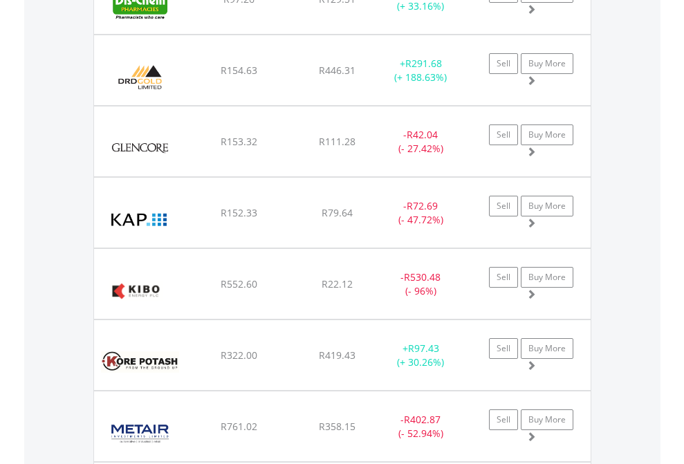 This screenshot has height=464, width=684. What do you see at coordinates (423, 348) in the screenshot?
I see `span: R97.43` at bounding box center [423, 348].